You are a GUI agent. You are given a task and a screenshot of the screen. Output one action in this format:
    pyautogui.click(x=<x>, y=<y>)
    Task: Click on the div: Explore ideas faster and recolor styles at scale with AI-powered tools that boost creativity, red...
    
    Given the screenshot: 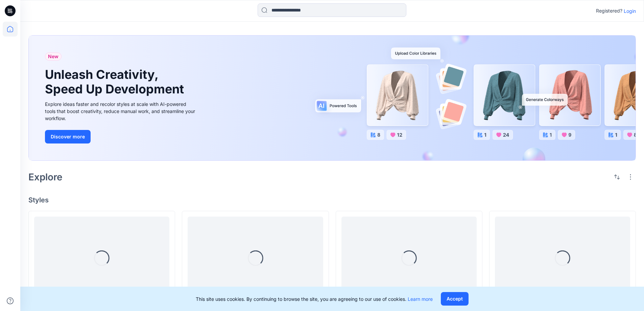 What is the action you would take?
    pyautogui.click(x=121, y=111)
    